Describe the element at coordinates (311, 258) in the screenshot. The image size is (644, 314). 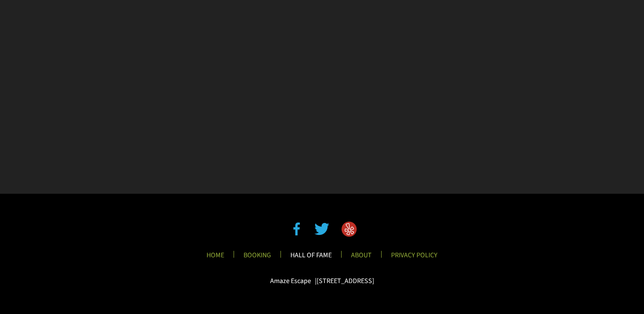
I see `a: HALL OF FAME` at that location.